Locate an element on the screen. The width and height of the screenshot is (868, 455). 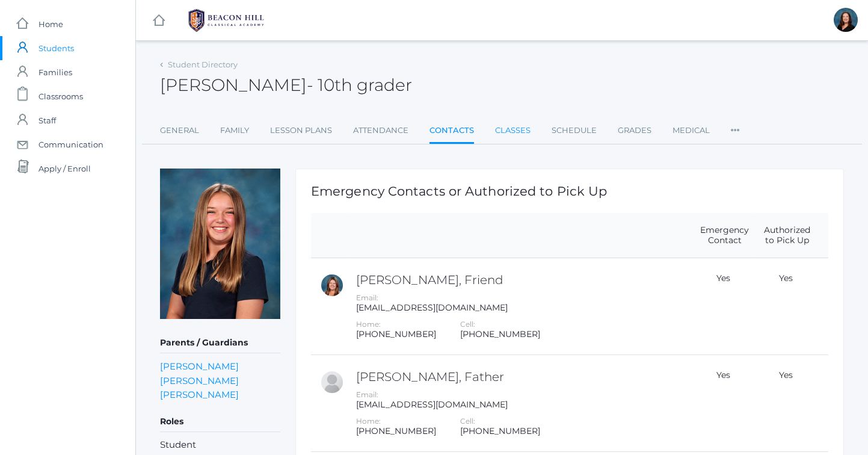
span: Families is located at coordinates (55, 73).